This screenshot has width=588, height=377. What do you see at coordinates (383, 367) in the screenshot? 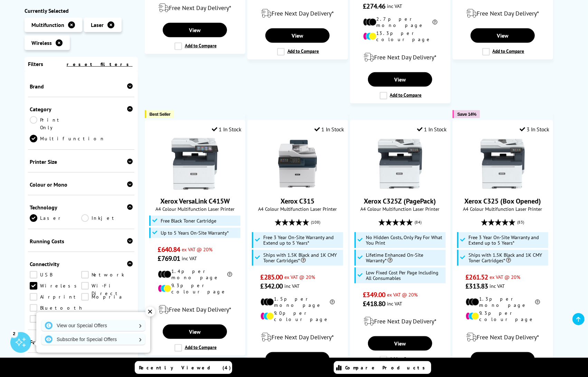
I see `a: Compare Products` at bounding box center [383, 367].